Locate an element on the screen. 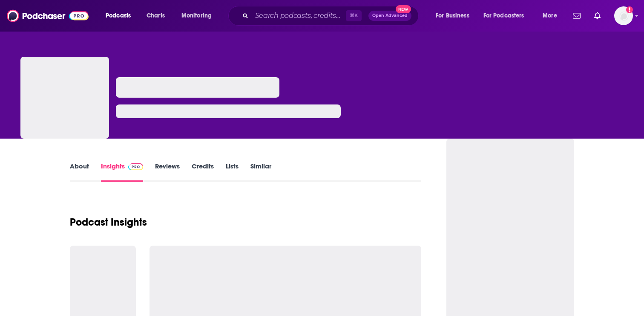  input: Search podcasts, credits, & more... is located at coordinates (299, 16).